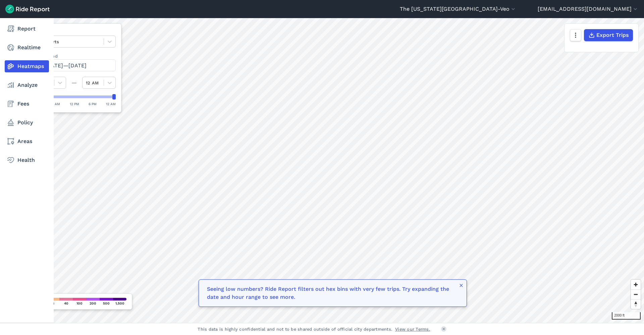 The height and width of the screenshot is (335, 644). What do you see at coordinates (27, 85) in the screenshot?
I see `a: Analyze` at bounding box center [27, 85].